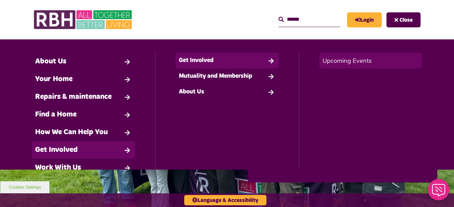 The width and height of the screenshot is (454, 207). I want to click on button: Navigation, so click(403, 20).